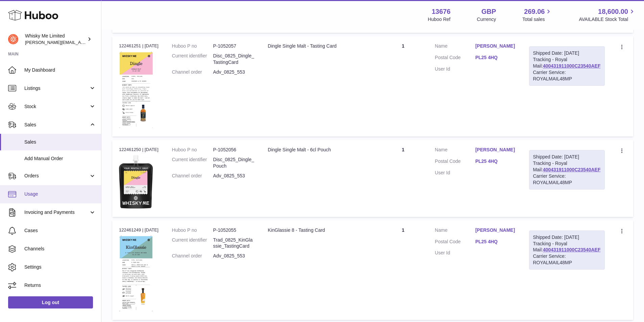  Describe the element at coordinates (60, 231) in the screenshot. I see `span: Cases` at that location.